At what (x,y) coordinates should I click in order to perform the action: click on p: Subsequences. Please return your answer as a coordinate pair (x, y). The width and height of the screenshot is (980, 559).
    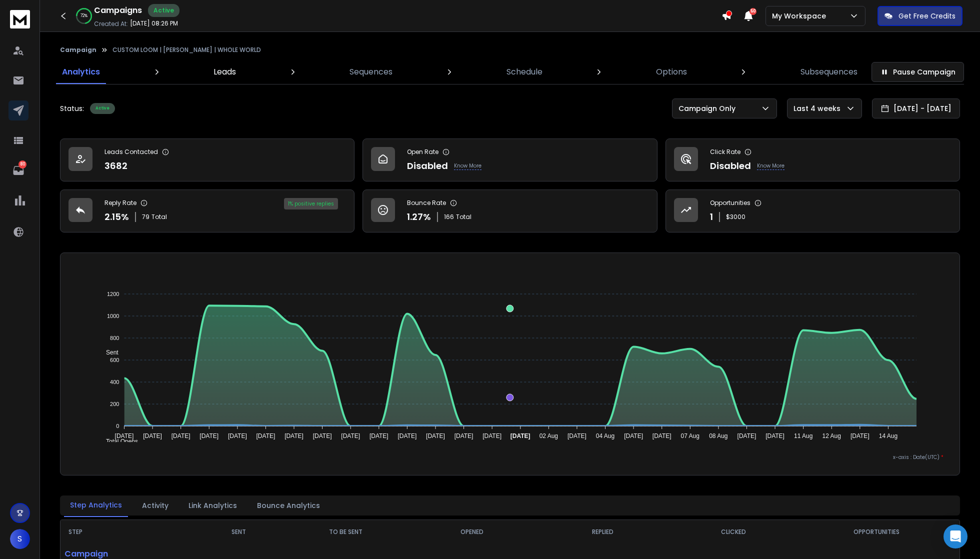
    Looking at the image, I should click on (829, 72).